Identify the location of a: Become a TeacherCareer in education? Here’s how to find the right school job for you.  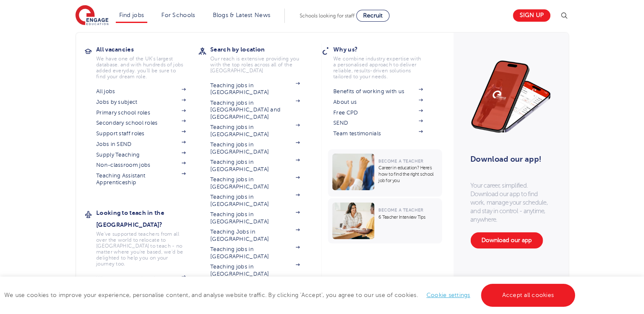
(386, 173).